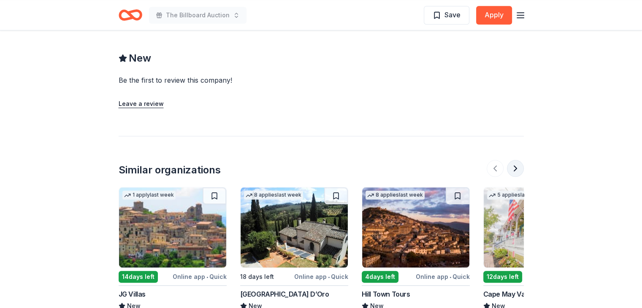 Image resolution: width=642 pixels, height=308 pixels. What do you see at coordinates (416, 227) in the screenshot?
I see `img: Image for Hill Town Tours` at bounding box center [416, 227].